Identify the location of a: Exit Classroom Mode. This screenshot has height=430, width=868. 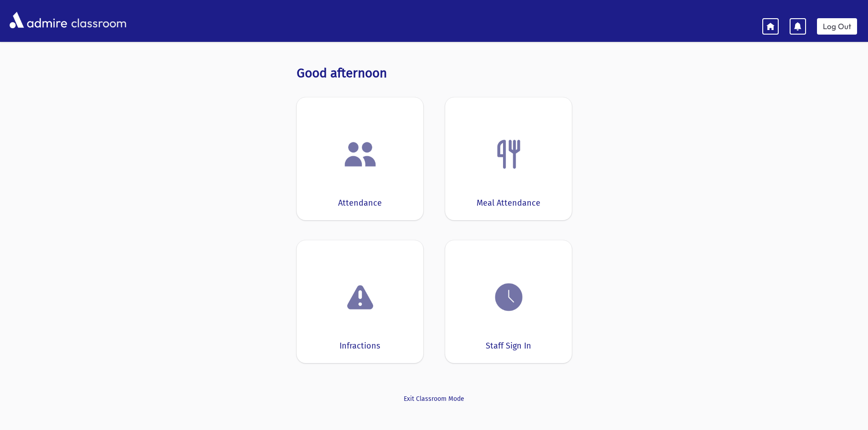
(434, 399).